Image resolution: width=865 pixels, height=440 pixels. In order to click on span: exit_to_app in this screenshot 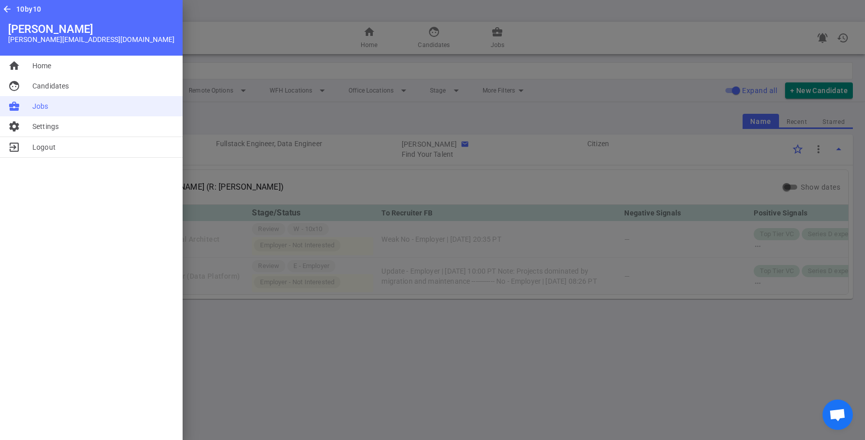, I will do `click(14, 147)`.